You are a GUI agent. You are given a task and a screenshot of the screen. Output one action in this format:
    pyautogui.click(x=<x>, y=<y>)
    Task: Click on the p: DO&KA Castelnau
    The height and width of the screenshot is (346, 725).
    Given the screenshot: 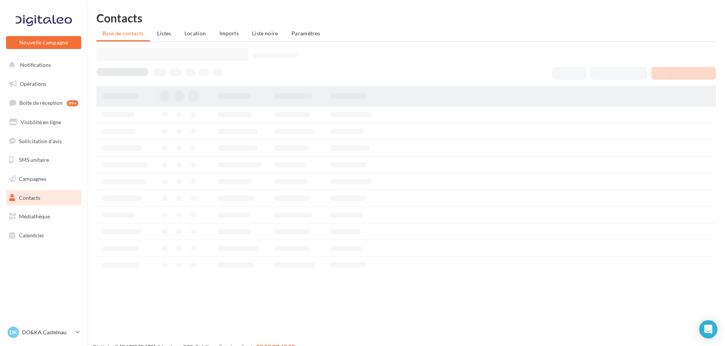 What is the action you would take?
    pyautogui.click(x=47, y=332)
    